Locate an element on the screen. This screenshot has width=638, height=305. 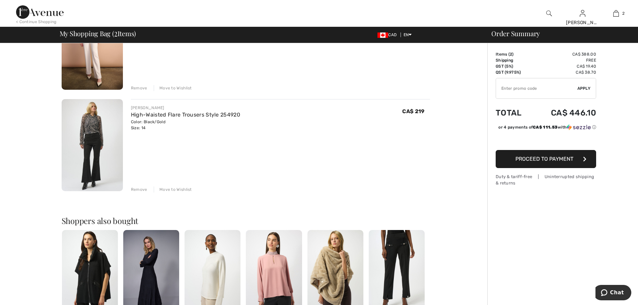
span: CA$ 111.53 is located at coordinates (545, 127).